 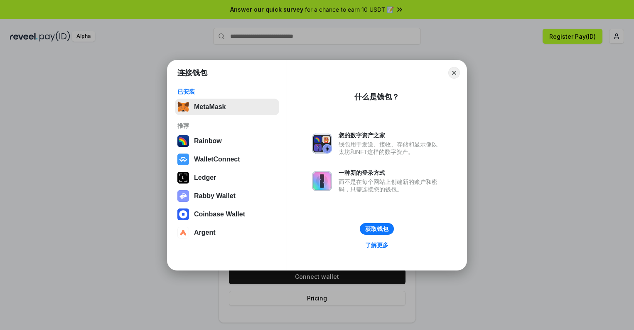 What do you see at coordinates (208, 141) in the screenshot?
I see `div: Rainbow` at bounding box center [208, 141].